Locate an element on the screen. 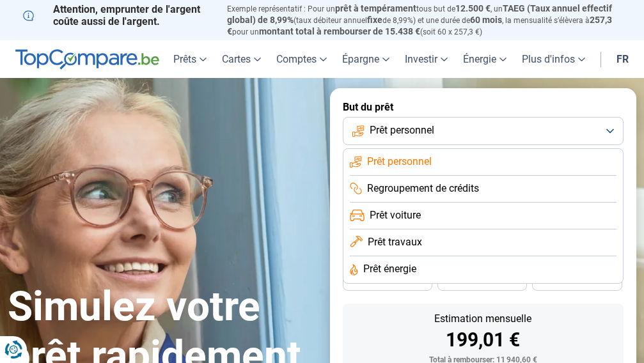 This screenshot has height=363, width=644. span: prêt à tempérament is located at coordinates (375, 8).